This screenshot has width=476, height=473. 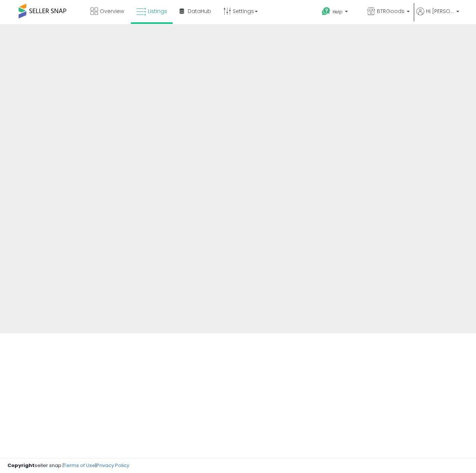 What do you see at coordinates (338, 13) in the screenshot?
I see `a: Help` at bounding box center [338, 13].